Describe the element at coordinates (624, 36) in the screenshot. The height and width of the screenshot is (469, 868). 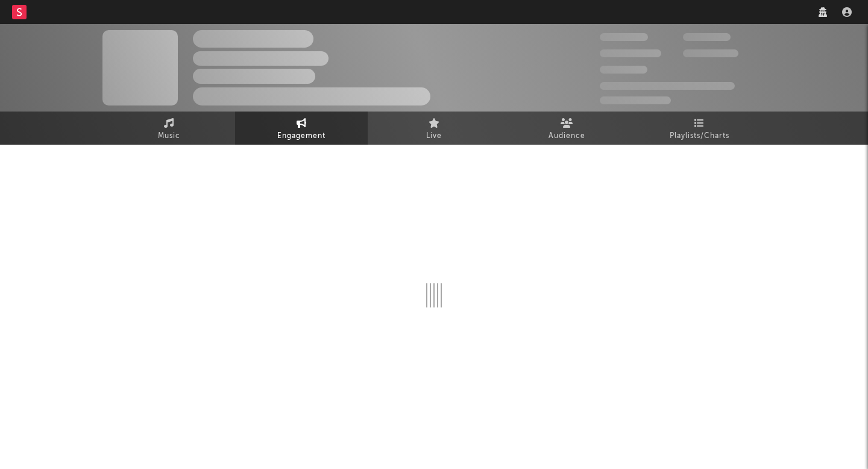
I see `span: 300,000` at that location.